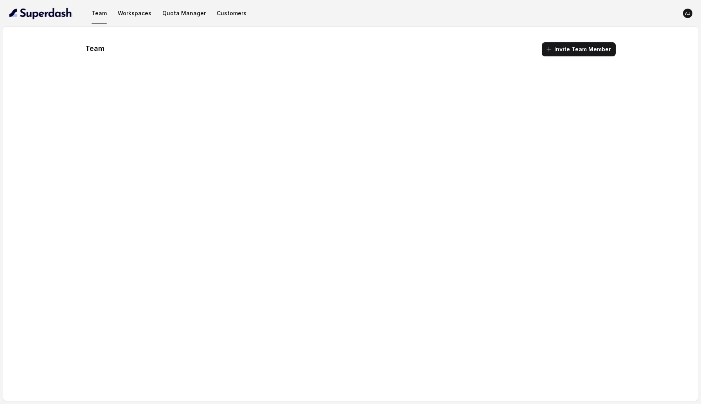 This screenshot has width=701, height=404. I want to click on img: light.svg, so click(41, 13).